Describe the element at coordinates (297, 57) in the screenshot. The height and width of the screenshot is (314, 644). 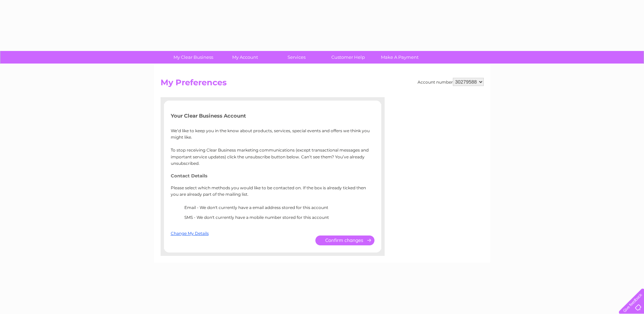
I see `a: Services` at that location.